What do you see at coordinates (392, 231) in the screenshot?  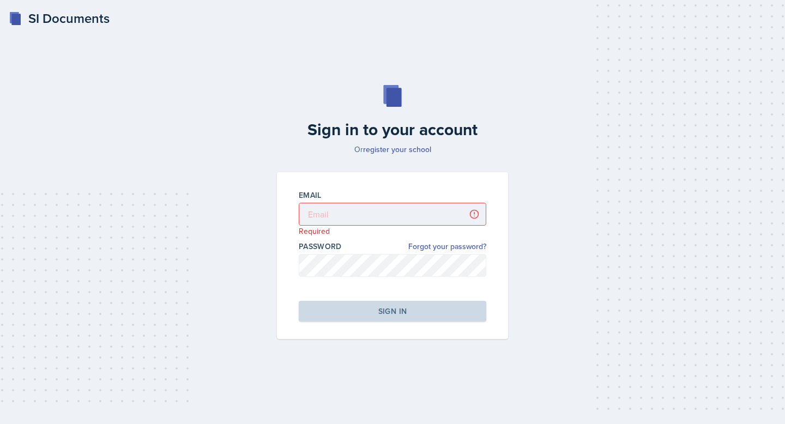 I see `p: Required` at bounding box center [392, 231].